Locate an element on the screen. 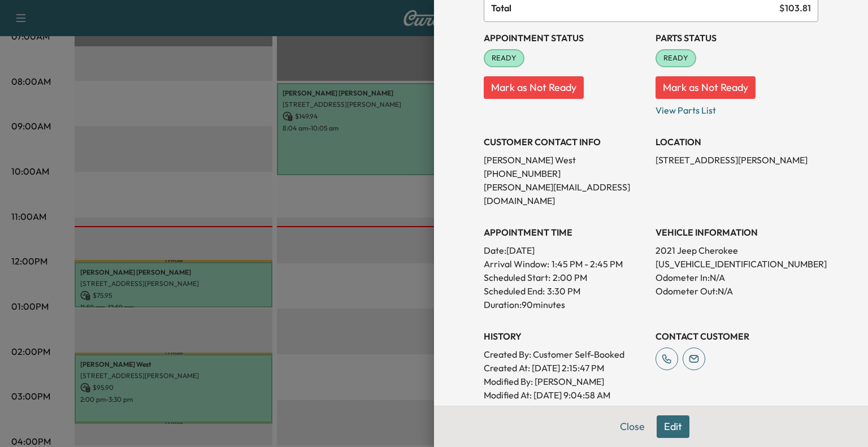  span: Total is located at coordinates (636, 8).